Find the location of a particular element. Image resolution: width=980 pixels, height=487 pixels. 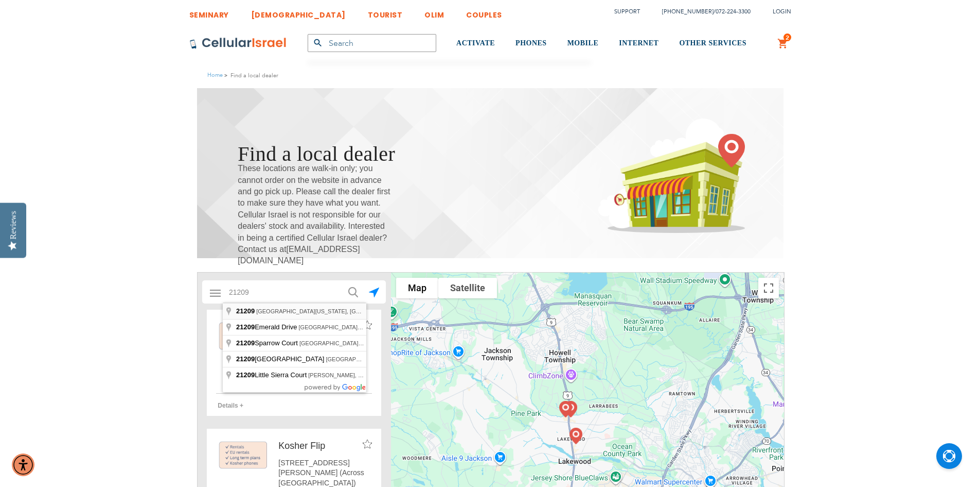

span: ACTIVATE is located at coordinates (475, 43).